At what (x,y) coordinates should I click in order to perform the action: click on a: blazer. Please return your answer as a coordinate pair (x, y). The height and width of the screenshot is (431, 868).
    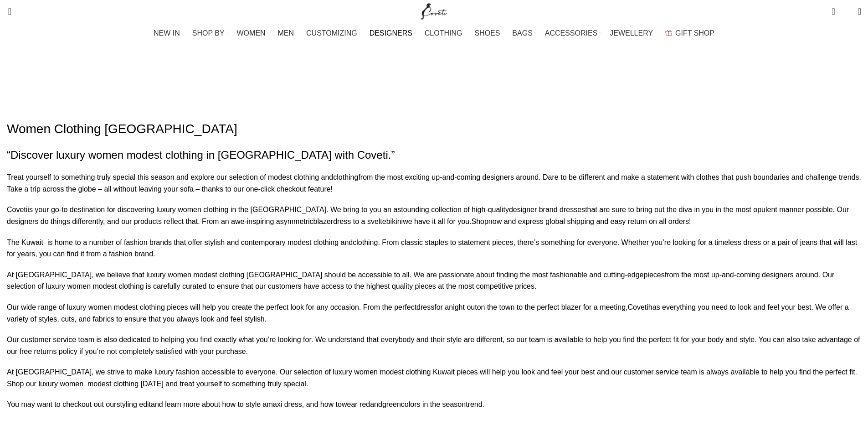
    Looking at the image, I should click on (323, 221).